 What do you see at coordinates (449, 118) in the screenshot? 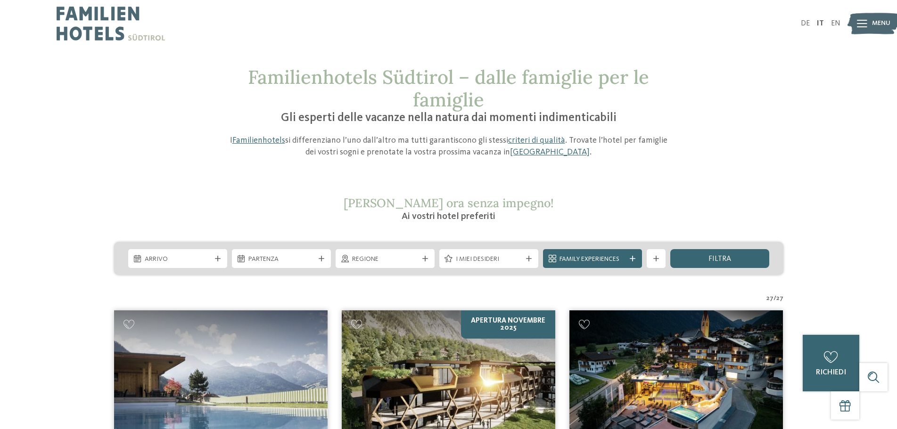
I see `span: Gli esperti delle vacanze nella natura dai momenti indimenticabili` at bounding box center [449, 118].